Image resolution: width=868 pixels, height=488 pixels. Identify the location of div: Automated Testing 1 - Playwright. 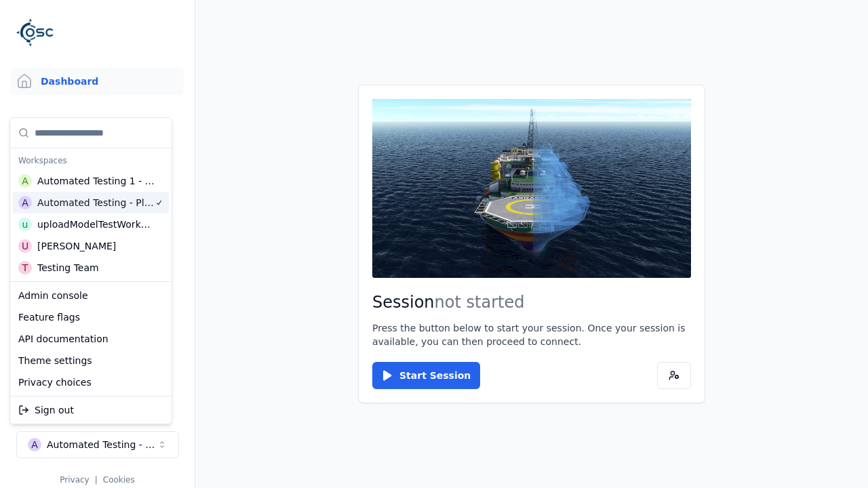
(97, 180).